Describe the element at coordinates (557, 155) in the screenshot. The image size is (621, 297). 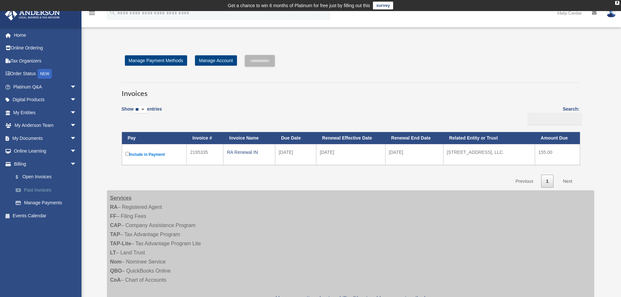
I see `td: 155.00` at that location.